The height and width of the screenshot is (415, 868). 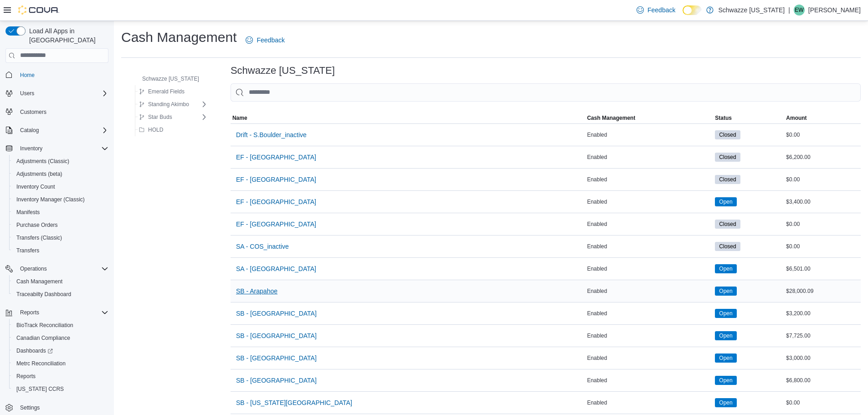 What do you see at coordinates (28, 251) in the screenshot?
I see `a: Transfers` at bounding box center [28, 251].